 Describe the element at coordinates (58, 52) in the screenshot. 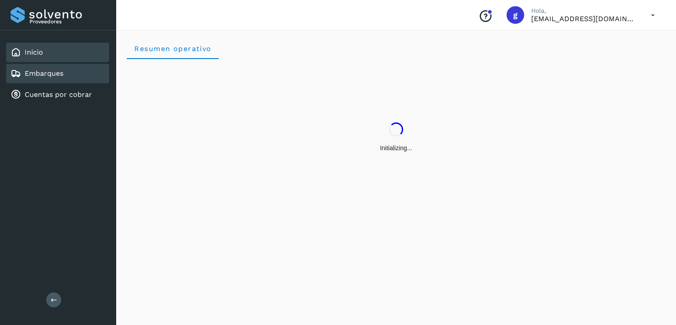

I see `div: Inicio` at that location.